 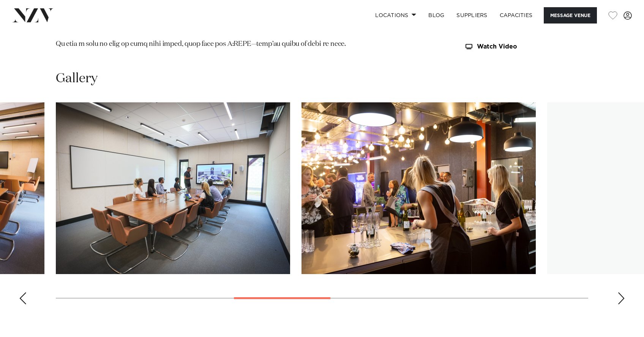 I want to click on img: nzv-logo.png, so click(x=32, y=15).